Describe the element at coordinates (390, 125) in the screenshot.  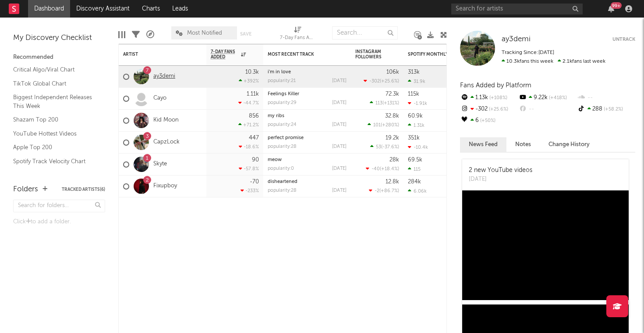
I see `span: +280 %` at that location.